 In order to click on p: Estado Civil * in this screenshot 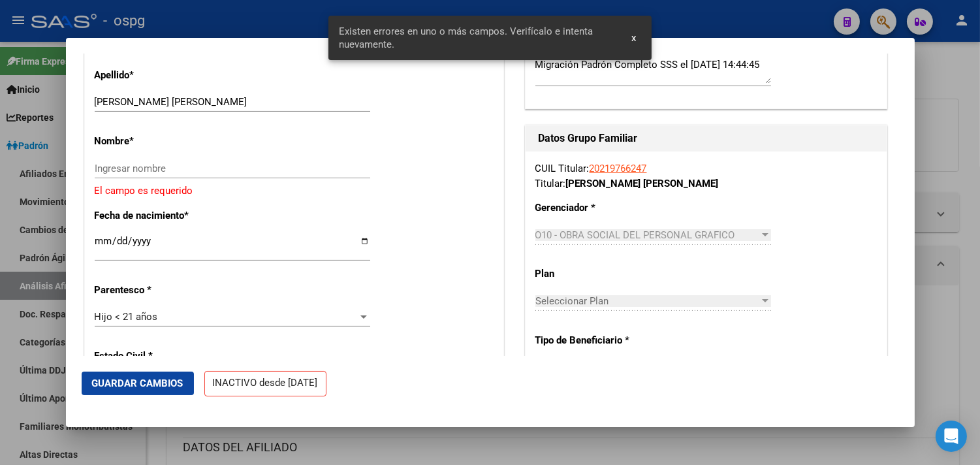, I will do `click(154, 356)`.